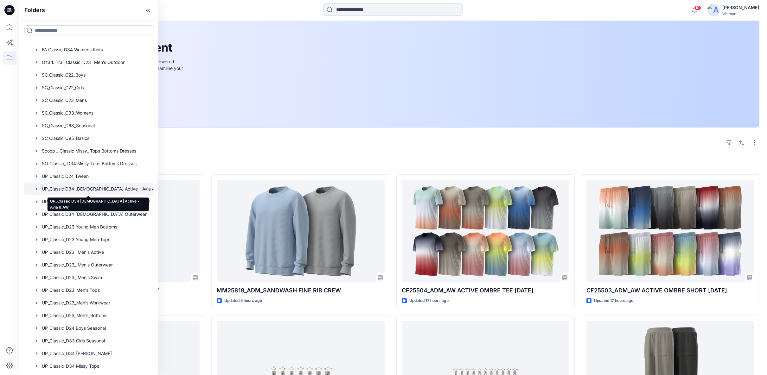  I want to click on span: 10, so click(697, 8).